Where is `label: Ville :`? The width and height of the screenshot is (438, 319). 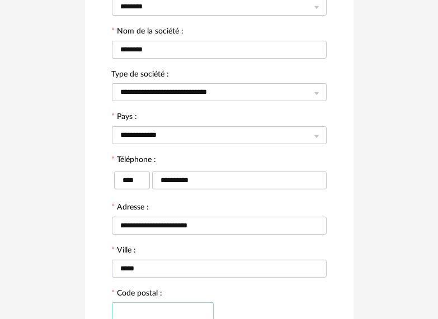
label: Ville : is located at coordinates (124, 252).